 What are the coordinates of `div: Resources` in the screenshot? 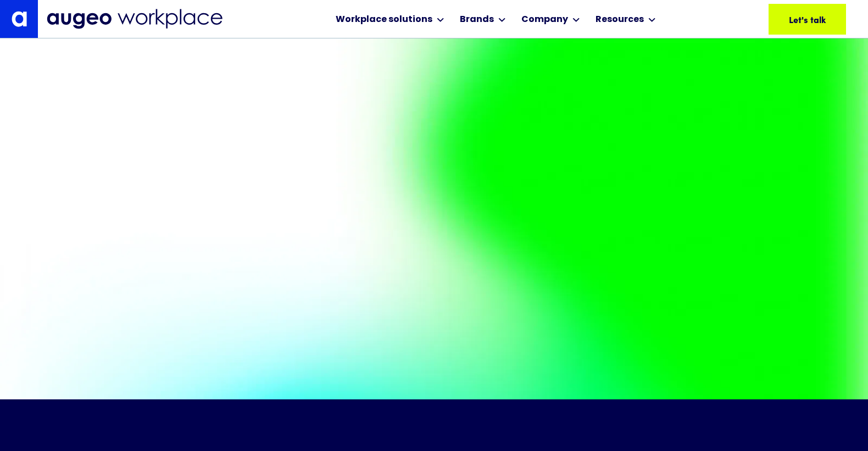 It's located at (620, 20).